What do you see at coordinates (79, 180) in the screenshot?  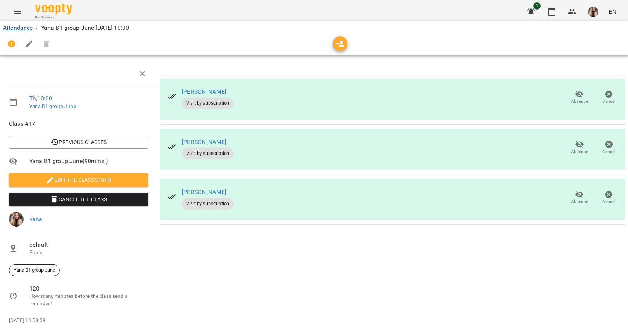 I see `button: Edit the class's Info` at bounding box center [79, 180].